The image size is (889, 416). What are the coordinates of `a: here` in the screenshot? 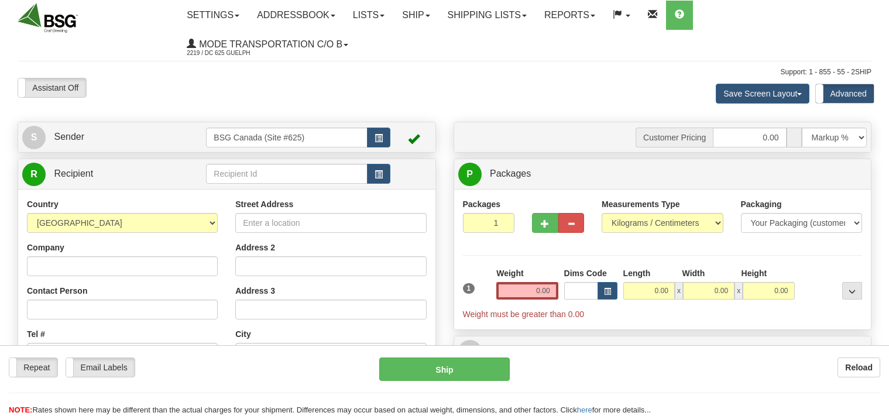 It's located at (585, 410).